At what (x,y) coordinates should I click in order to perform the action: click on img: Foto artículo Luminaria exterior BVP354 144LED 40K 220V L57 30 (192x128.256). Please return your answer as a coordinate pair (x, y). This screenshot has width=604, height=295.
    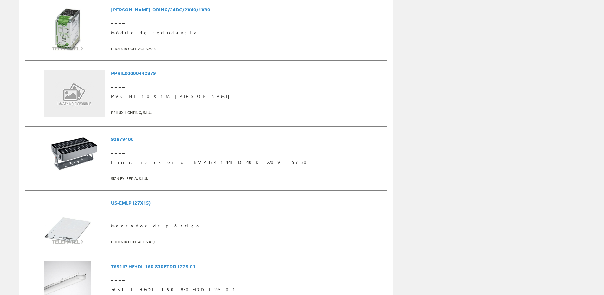
    Looking at the image, I should click on (74, 154).